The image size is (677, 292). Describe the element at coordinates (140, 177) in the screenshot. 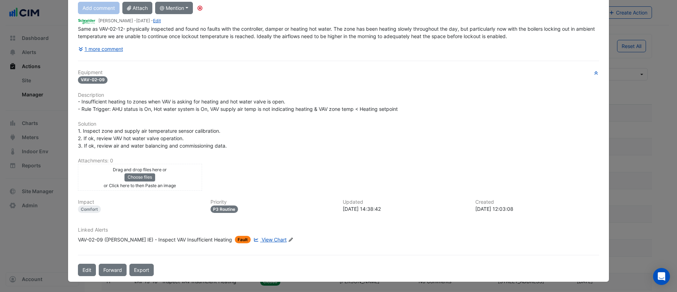

I see `button: Choose files` at that location.